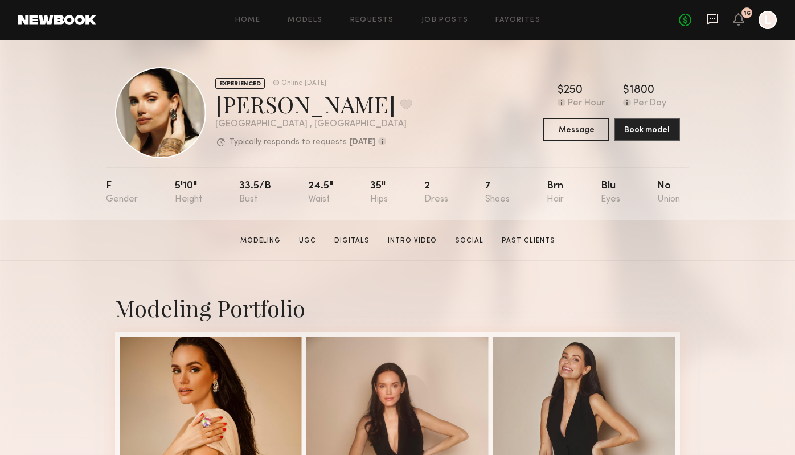  Describe the element at coordinates (240, 83) in the screenshot. I see `div: EXPERIENCED` at that location.